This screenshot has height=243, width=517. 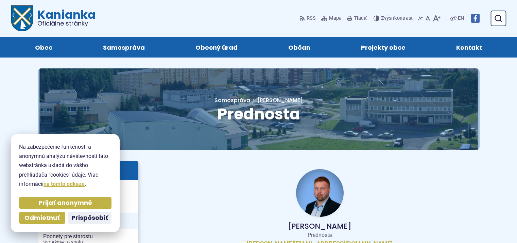 I want to click on span: Projekty obce, so click(x=383, y=47).